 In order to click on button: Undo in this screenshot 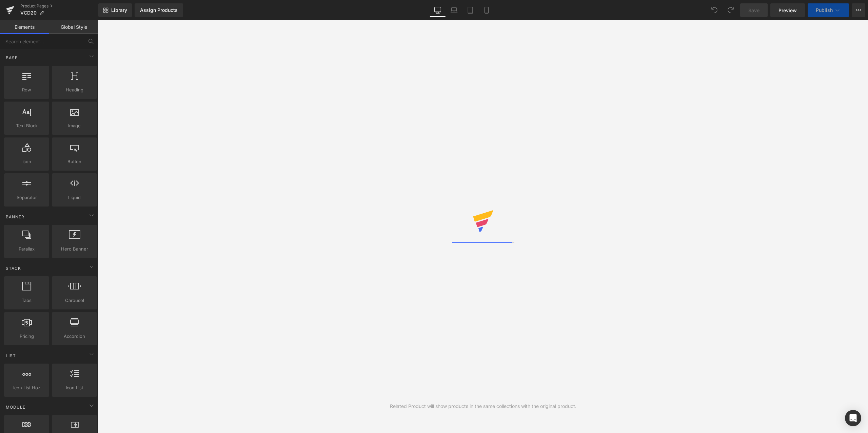, I will do `click(715, 10)`.